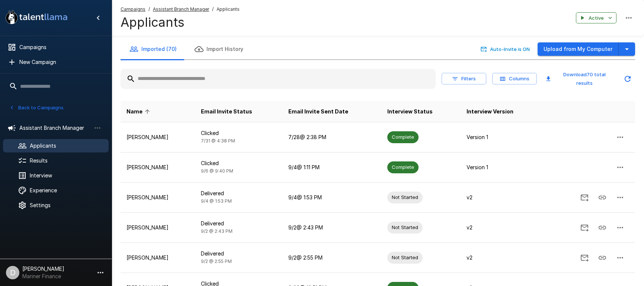 The height and width of the screenshot is (286, 644). I want to click on td: 9/4 @ 1:11 PM, so click(332, 167).